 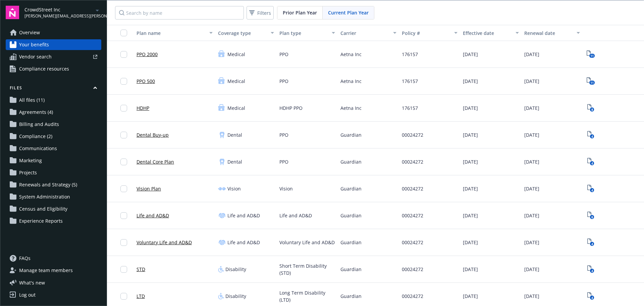 What do you see at coordinates (307, 242) in the screenshot?
I see `span: Voluntary Life and AD&D` at bounding box center [307, 242].